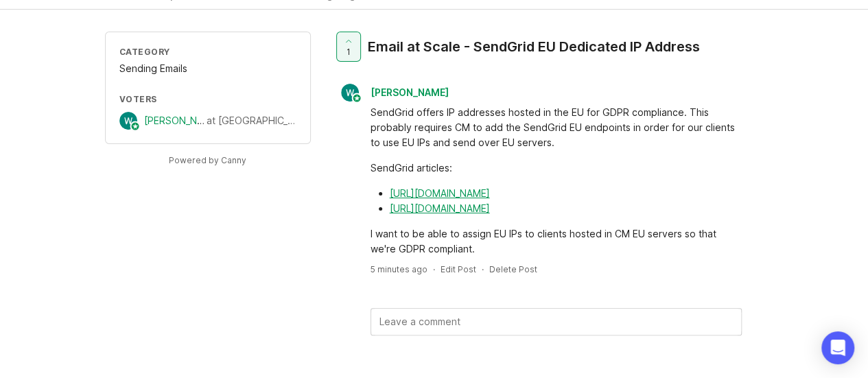  I want to click on div: Edit Post, so click(458, 269).